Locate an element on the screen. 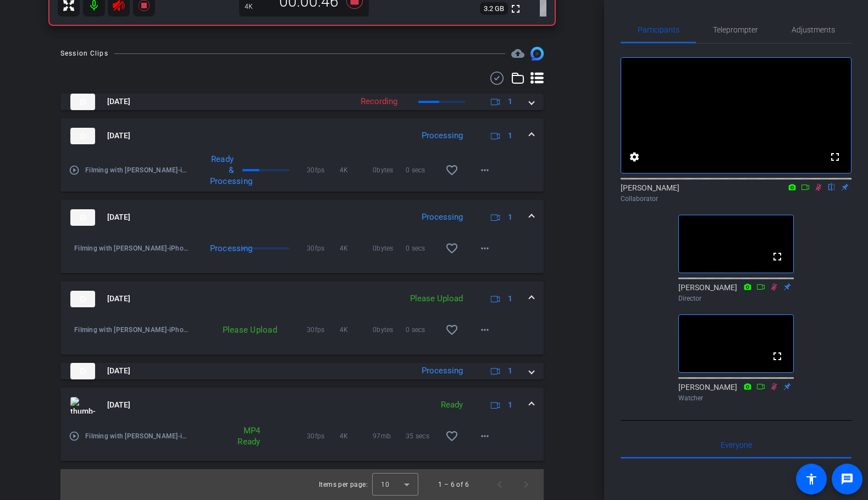  span: 97mb is located at coordinates (389, 436).